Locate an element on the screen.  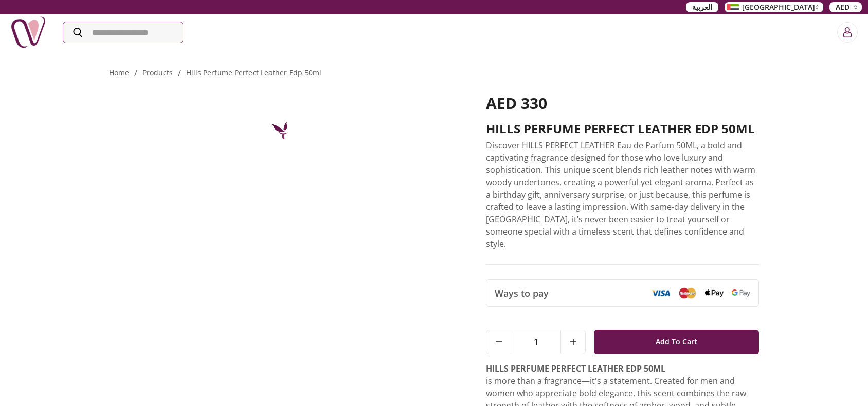
span: العربية is located at coordinates (702, 7).